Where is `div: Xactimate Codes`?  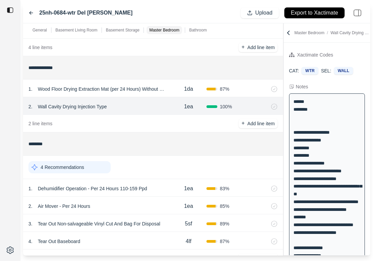 div: Xactimate Codes is located at coordinates (315, 55).